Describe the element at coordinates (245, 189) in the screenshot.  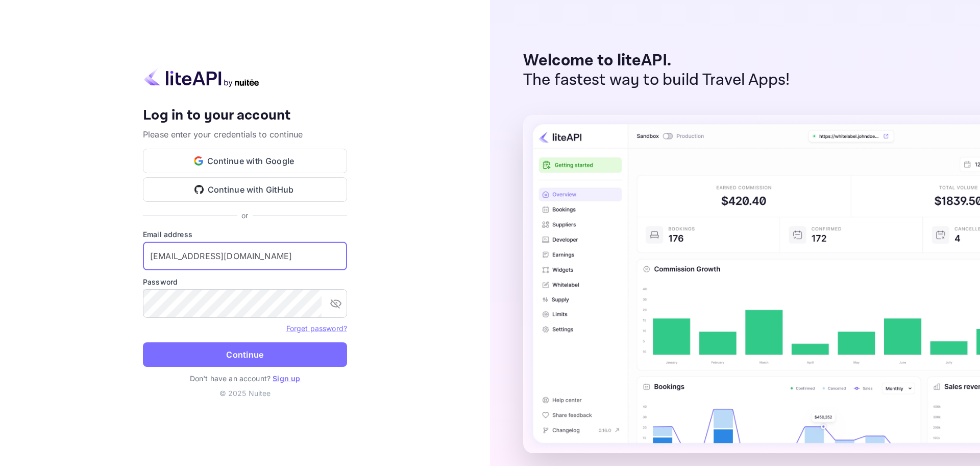
I see `button: Continue with GitHub` at that location.